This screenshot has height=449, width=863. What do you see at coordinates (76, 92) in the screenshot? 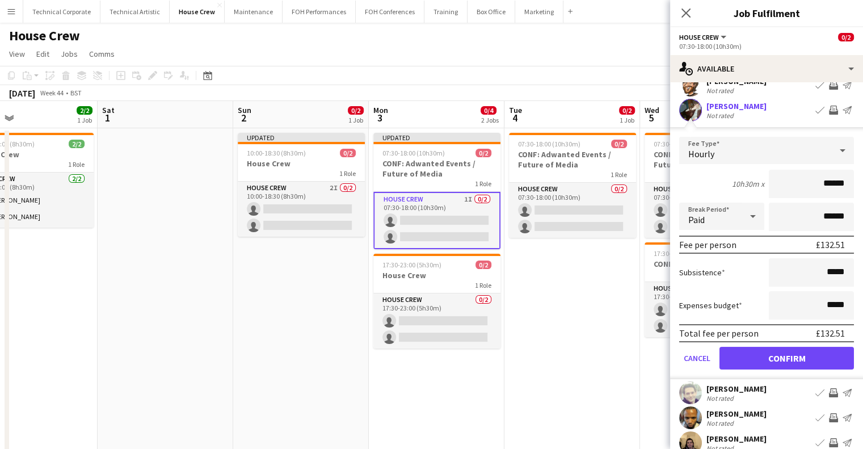
I see `div: BST` at bounding box center [76, 92].